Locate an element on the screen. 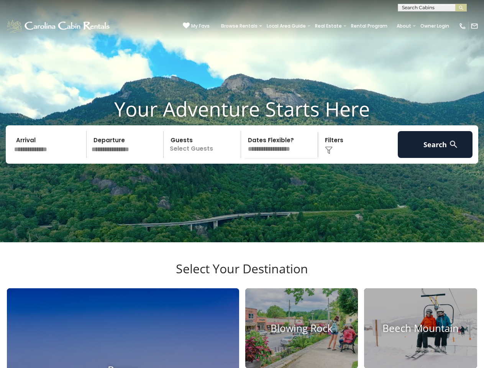 Image resolution: width=484 pixels, height=368 pixels. h3: Select Your Destination is located at coordinates (242, 274).